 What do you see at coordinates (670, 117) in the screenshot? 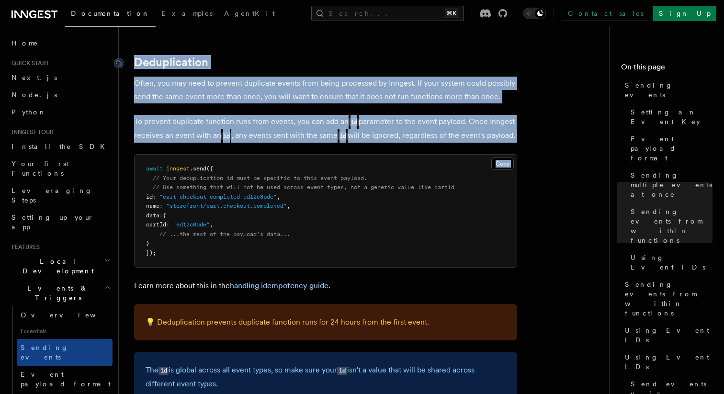
I see `a: Setting an Event Key` at bounding box center [670, 117].